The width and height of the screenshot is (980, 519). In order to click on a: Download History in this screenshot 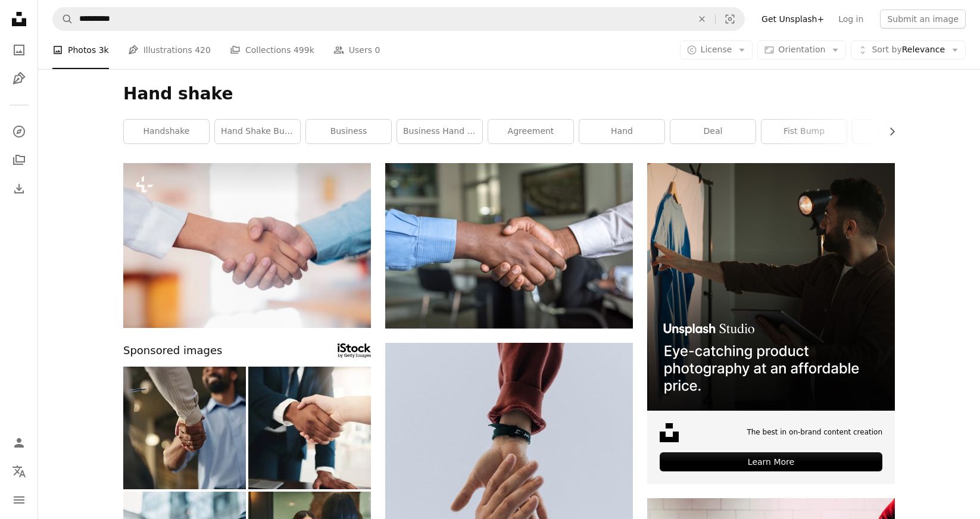, I will do `click(19, 188)`.